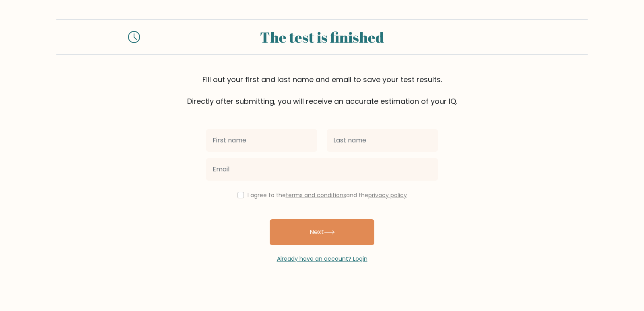  I want to click on a: Already have an account? Login, so click(322, 259).